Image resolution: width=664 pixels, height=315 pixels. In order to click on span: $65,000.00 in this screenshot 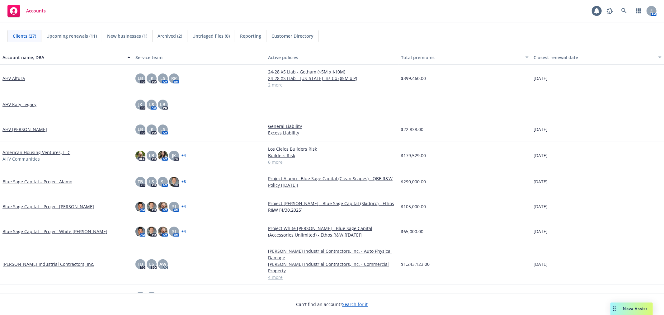, I will do `click(412, 231)`.